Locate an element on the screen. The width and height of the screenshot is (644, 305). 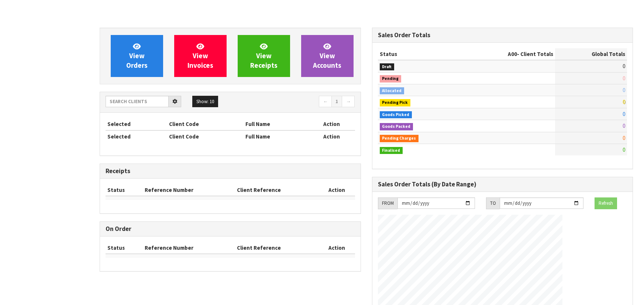
span: View Invoices is located at coordinates (200, 56).